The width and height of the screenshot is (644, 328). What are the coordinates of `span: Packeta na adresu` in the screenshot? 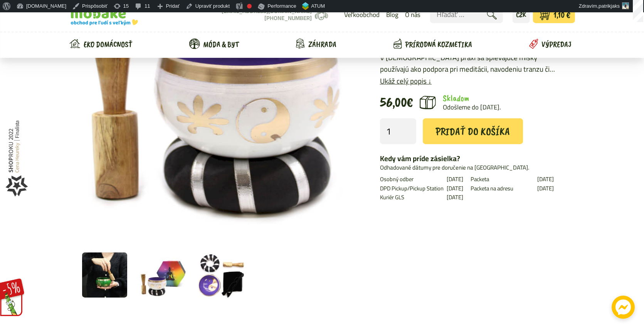 It's located at (492, 188).